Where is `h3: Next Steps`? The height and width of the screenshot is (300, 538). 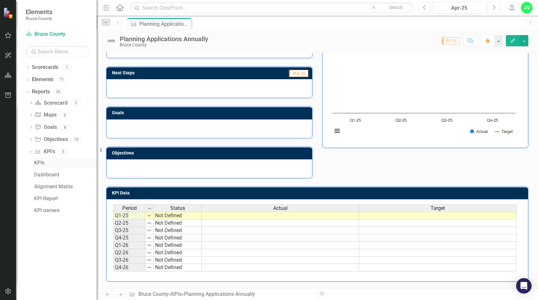 h3: Next Steps is located at coordinates (164, 73).